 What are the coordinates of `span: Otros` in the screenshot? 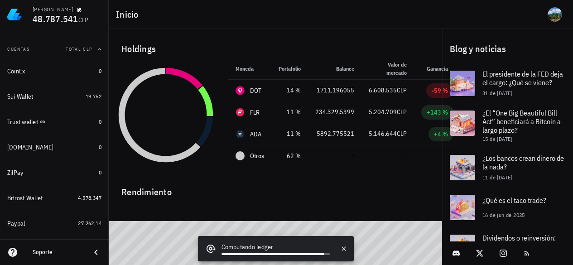 It's located at (257, 156).